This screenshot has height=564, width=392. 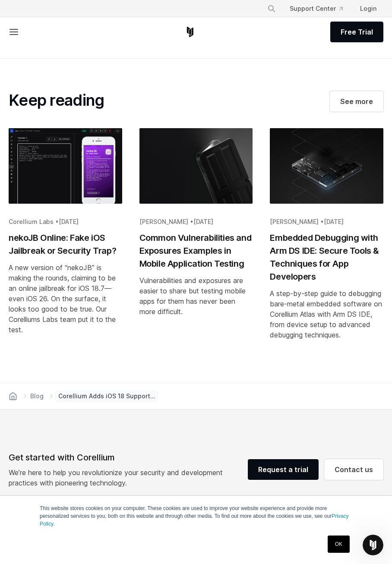 I want to click on a: See more, so click(x=356, y=102).